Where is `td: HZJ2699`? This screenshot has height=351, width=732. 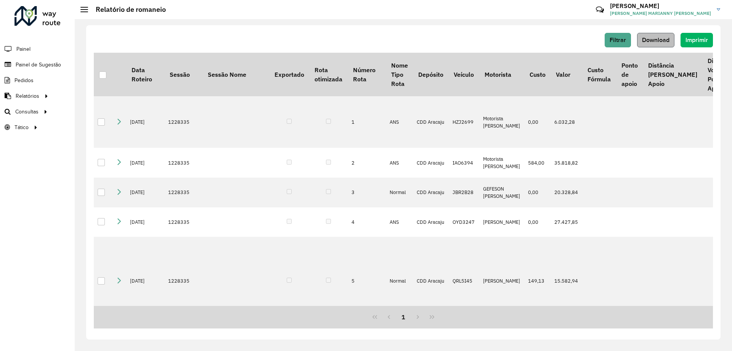
td: HZJ2699 is located at coordinates (464, 122).